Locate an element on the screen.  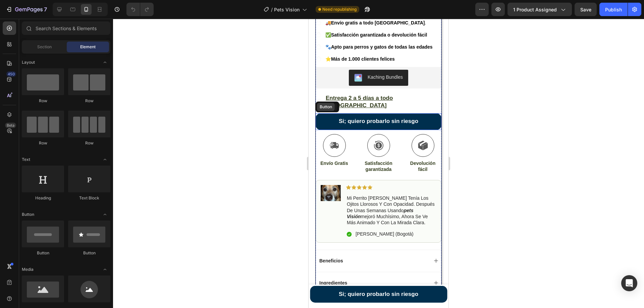
p: Satisfacción garantizada is located at coordinates (70, 147).